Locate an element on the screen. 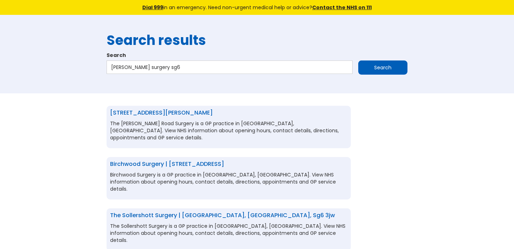 This screenshot has width=514, height=249. strong: Contact the NHS on 111 is located at coordinates (342, 7).